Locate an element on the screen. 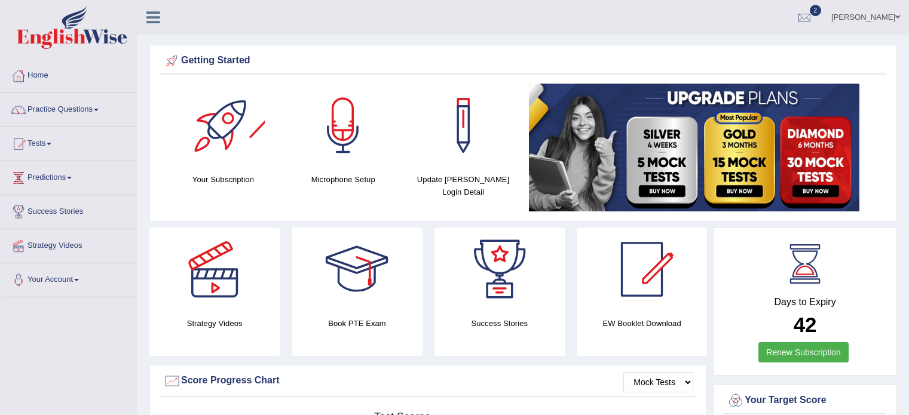 This screenshot has height=415, width=909. h4: Strategy Videos is located at coordinates (215, 323).